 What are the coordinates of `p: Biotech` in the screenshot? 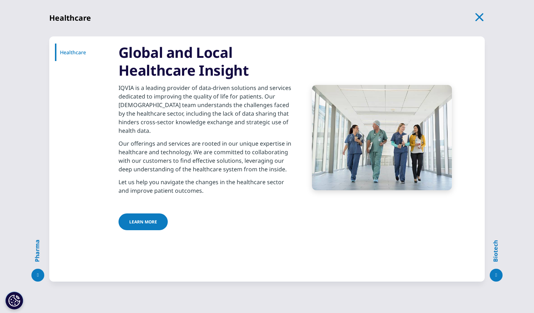 It's located at (496, 251).